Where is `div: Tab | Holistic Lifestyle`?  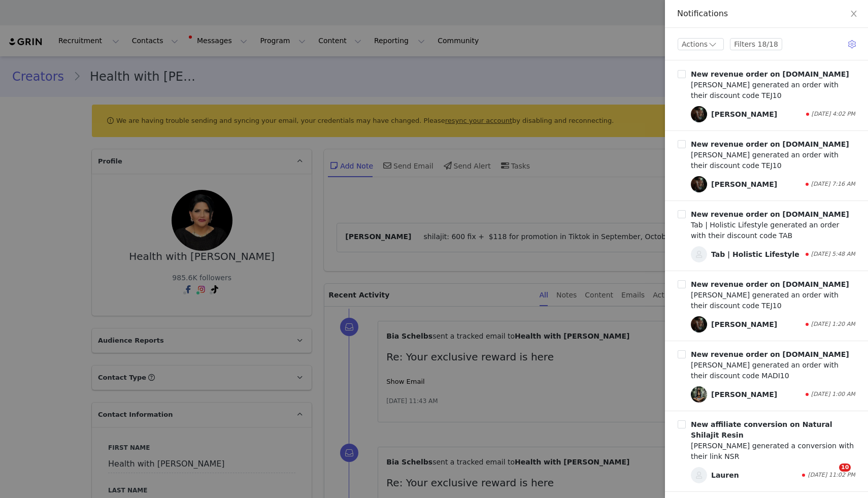
div: Tab | Holistic Lifestyle is located at coordinates (755, 255).